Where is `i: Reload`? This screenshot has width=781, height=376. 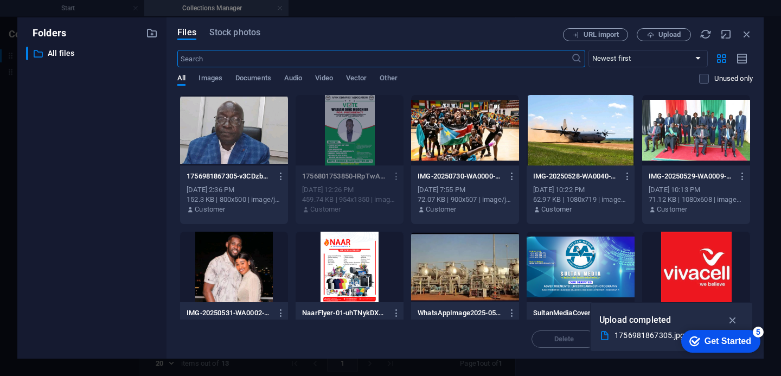
i: Reload is located at coordinates (705, 34).